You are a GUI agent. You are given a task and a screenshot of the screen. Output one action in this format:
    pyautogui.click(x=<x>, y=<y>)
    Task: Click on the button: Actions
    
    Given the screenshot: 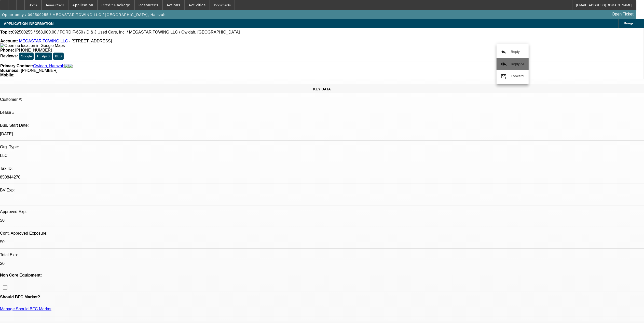 What is the action you would take?
    pyautogui.click(x=174, y=5)
    